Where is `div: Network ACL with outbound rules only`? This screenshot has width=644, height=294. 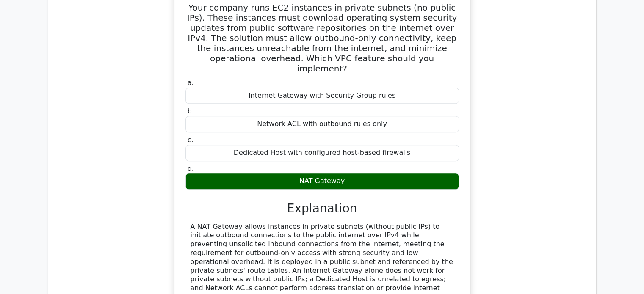 div: Network ACL with outbound rules only is located at coordinates (322, 124).